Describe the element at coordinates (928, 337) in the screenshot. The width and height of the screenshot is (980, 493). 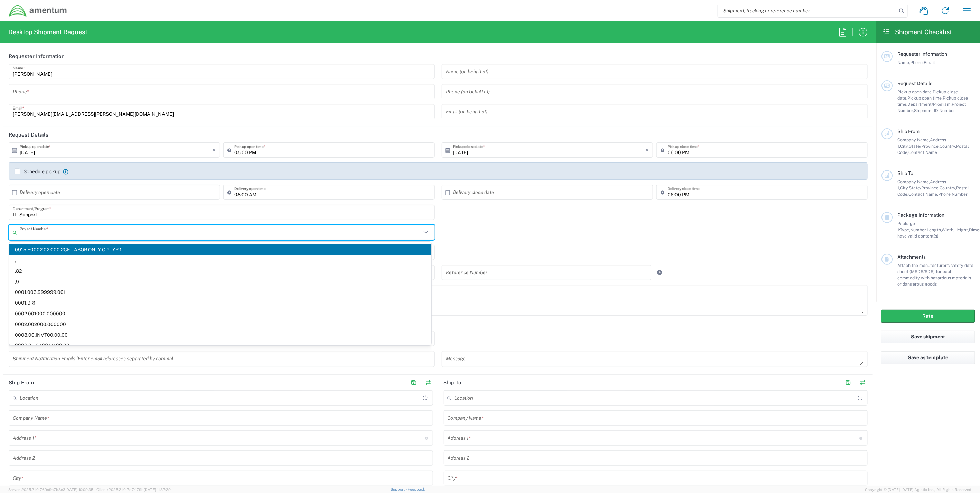
I see `button: Save shipment` at that location.